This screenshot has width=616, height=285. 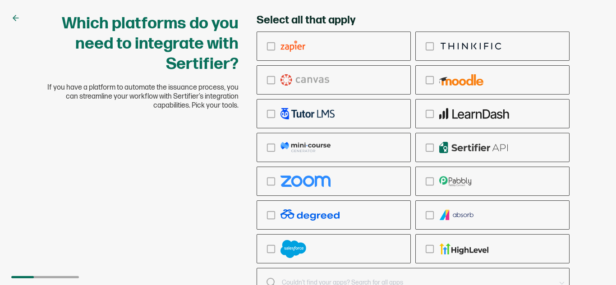 What do you see at coordinates (305, 181) in the screenshot?
I see `img: zoom` at bounding box center [305, 181].